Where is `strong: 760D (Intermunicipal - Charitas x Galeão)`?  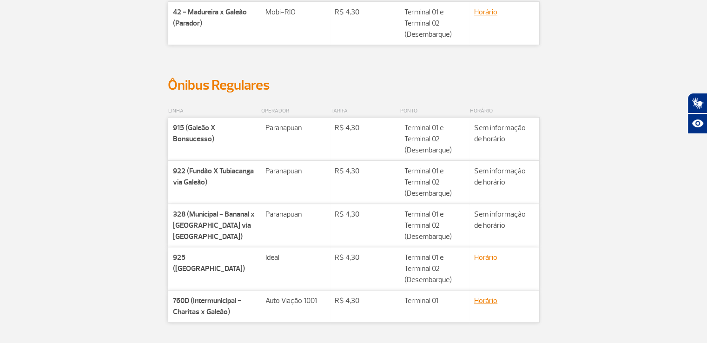
strong: 760D (Intermunicipal - Charitas x Galeão) is located at coordinates (207, 306).